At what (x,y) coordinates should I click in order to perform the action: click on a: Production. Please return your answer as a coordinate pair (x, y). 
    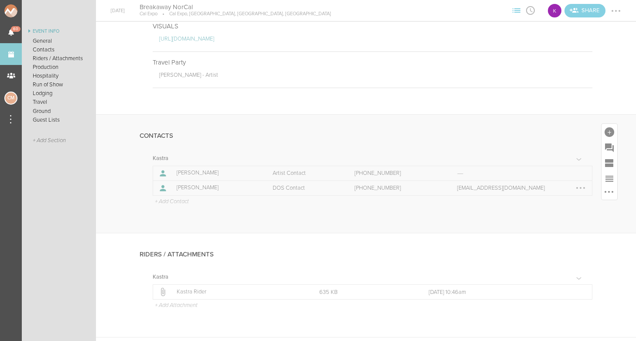
    Looking at the image, I should click on (59, 67).